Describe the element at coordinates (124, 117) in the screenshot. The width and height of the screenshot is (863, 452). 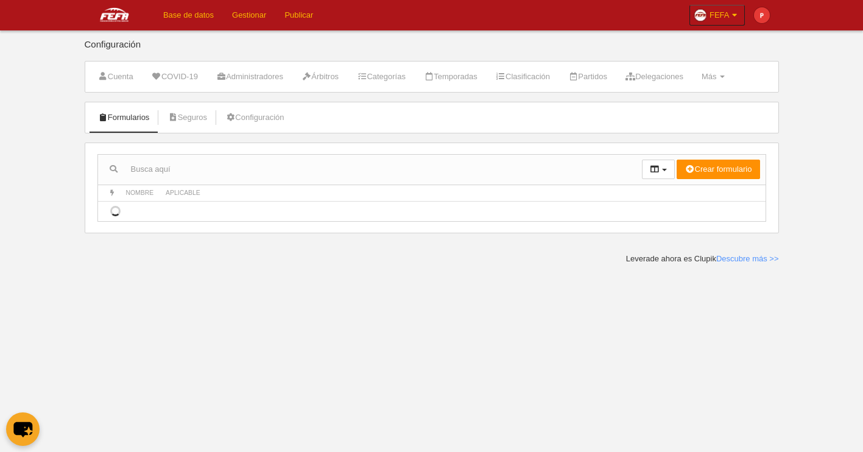
I see `a: Formularios` at that location.